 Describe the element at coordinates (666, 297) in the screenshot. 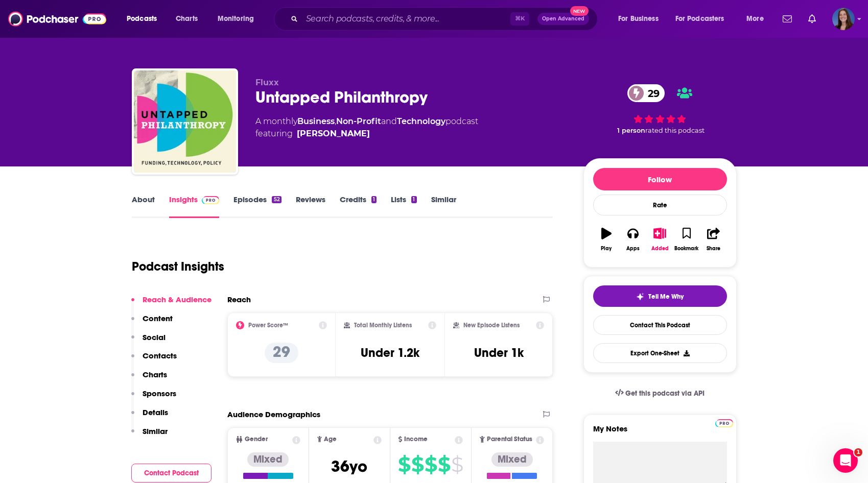

I see `span: Tell Me Why` at that location.